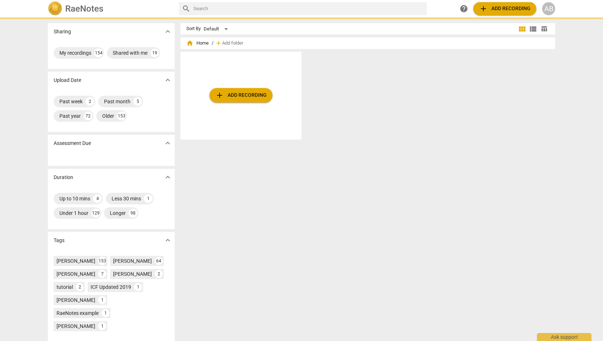  I want to click on div: ICF Updated 2019, so click(111, 287).